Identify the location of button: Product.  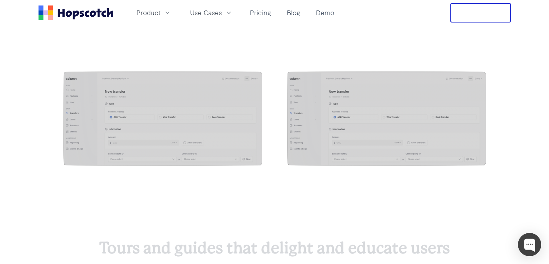
(154, 12).